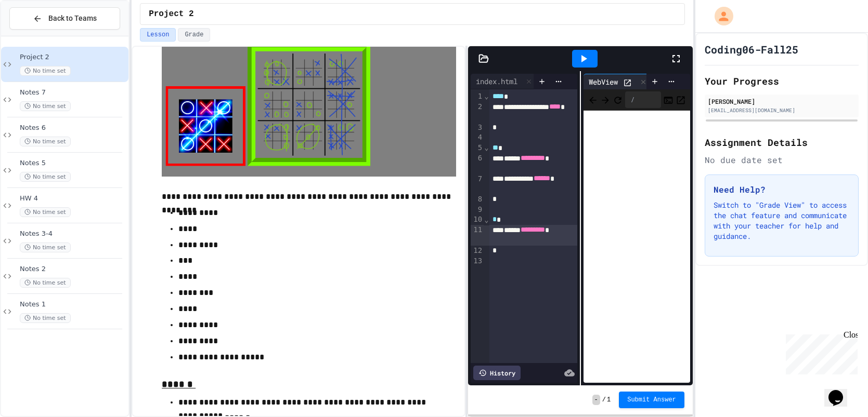  What do you see at coordinates (72, 18) in the screenshot?
I see `span: Back to Teams` at bounding box center [72, 18].